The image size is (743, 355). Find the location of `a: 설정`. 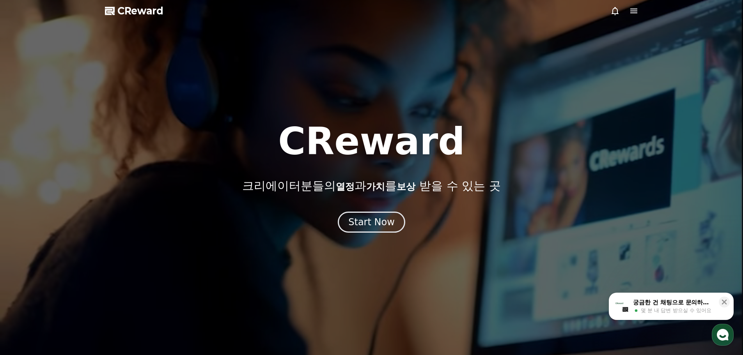

a: 설정 is located at coordinates (125, 257).